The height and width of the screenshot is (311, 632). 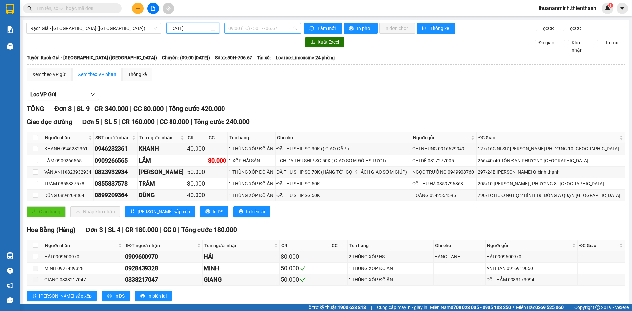 What do you see at coordinates (30, 8) in the screenshot?
I see `span: search` at bounding box center [30, 8].